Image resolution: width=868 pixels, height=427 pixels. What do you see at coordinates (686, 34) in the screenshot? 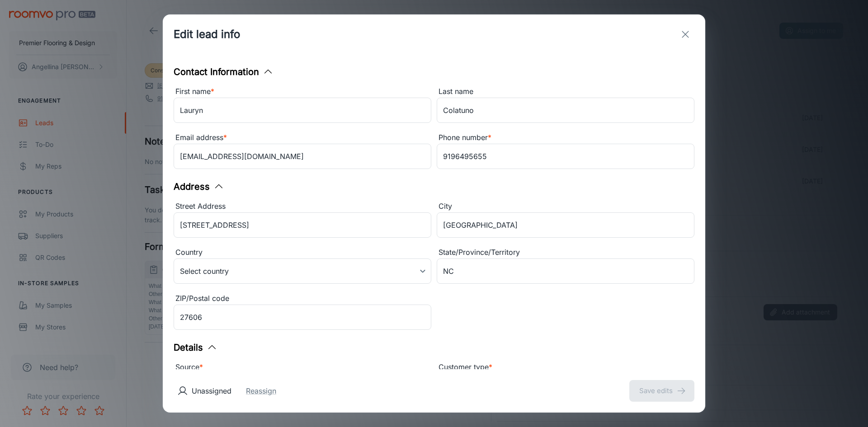
I see `button: exit` at bounding box center [686, 34].